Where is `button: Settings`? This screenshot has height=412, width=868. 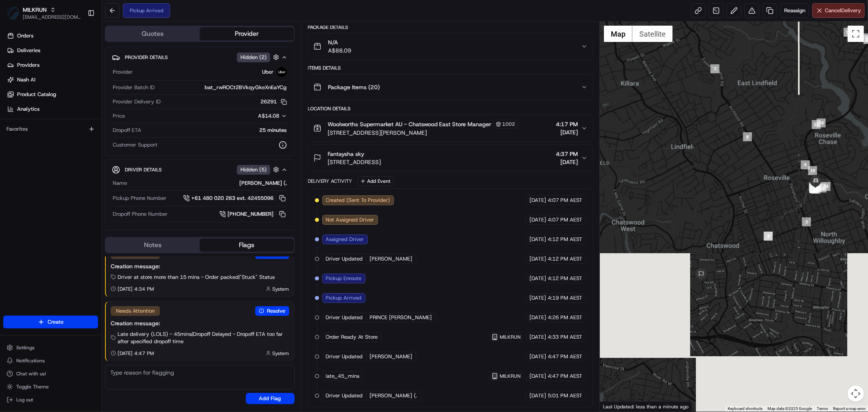 button: Settings is located at coordinates (50, 347).